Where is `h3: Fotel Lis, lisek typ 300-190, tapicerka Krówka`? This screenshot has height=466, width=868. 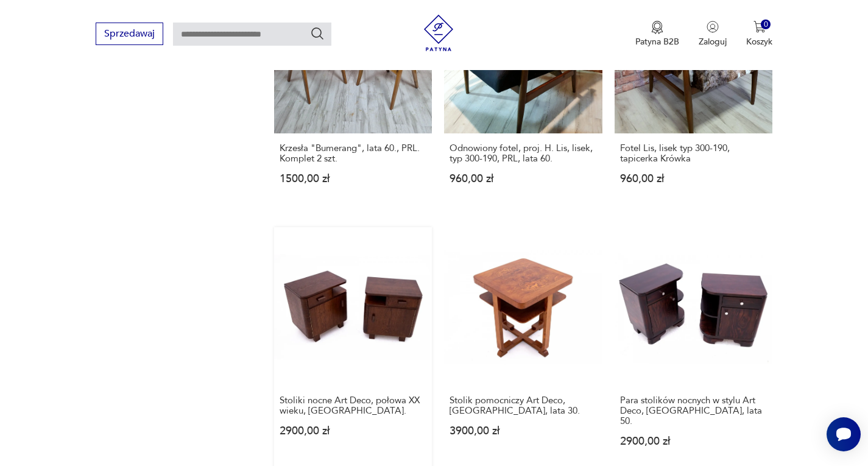 h3: Fotel Lis, lisek typ 300-190, tapicerka Krówka is located at coordinates (694, 153).